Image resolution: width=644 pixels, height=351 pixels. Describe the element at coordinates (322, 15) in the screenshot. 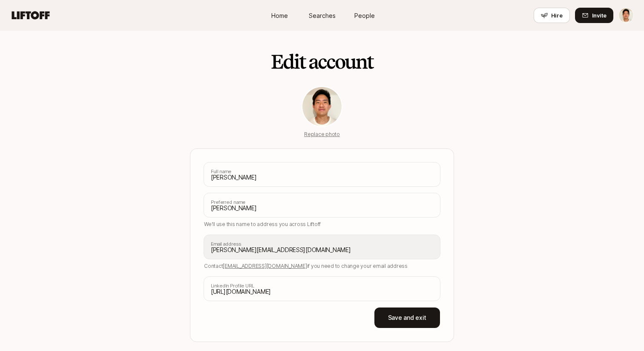

I see `span: Searches` at that location.